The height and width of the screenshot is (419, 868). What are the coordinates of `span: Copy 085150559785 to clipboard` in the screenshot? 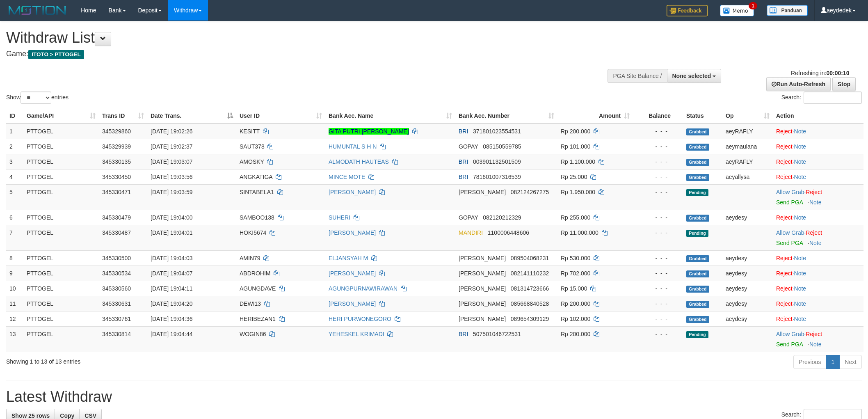 It's located at (502, 146).